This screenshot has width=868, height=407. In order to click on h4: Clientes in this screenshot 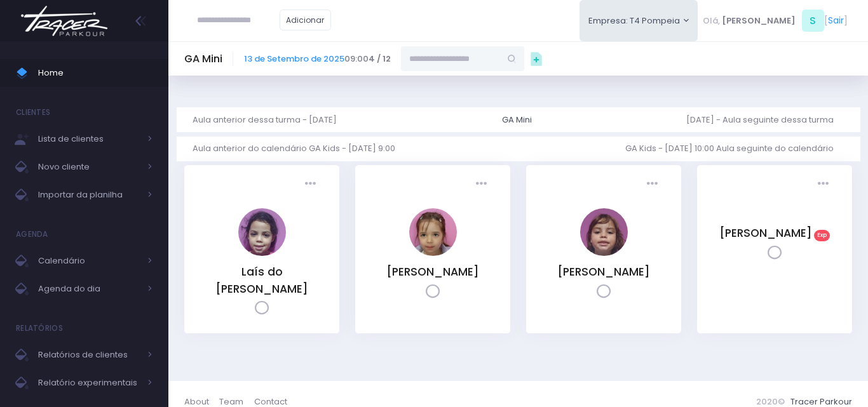, I will do `click(33, 113)`.